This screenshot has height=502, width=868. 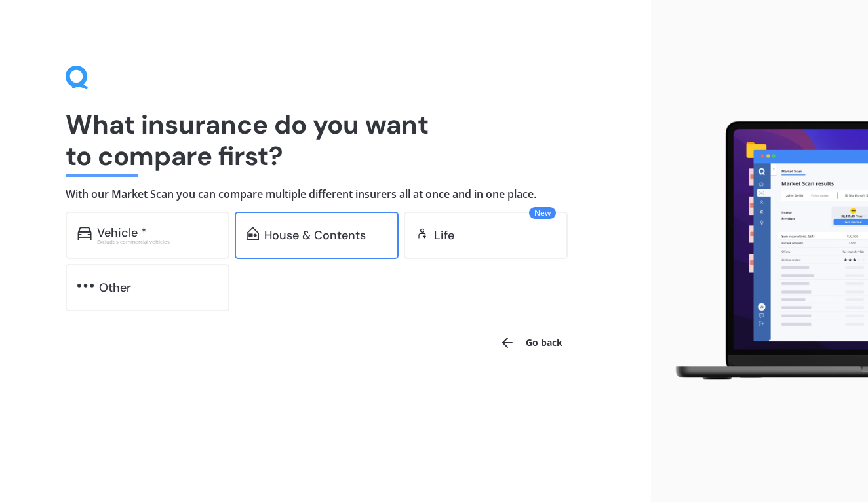 What do you see at coordinates (325, 194) in the screenshot?
I see `h4: With our Market Scan you can compare multiple different insurers all at once and in one place.` at bounding box center [325, 194].